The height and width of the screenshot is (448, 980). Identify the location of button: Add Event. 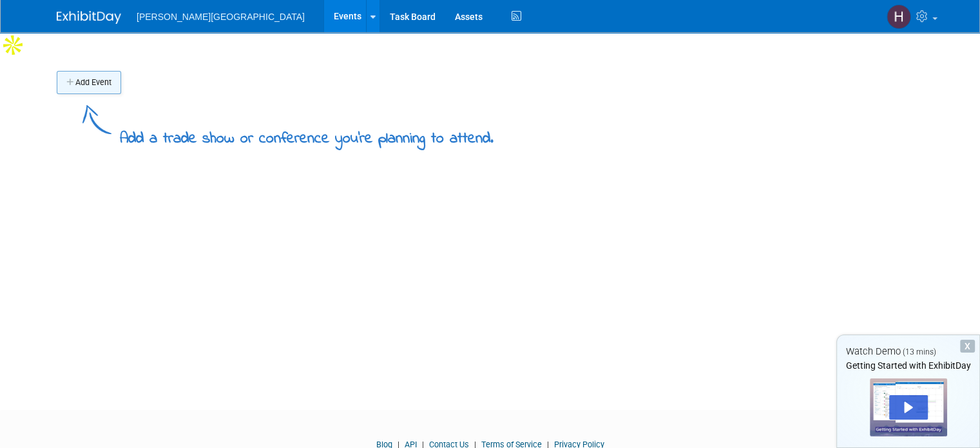
(89, 83).